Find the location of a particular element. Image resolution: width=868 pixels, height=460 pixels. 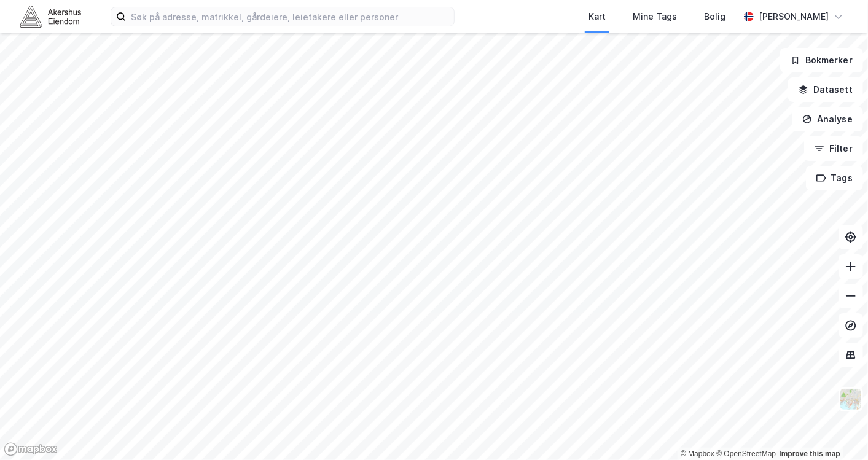

button: Tags is located at coordinates (834, 178).